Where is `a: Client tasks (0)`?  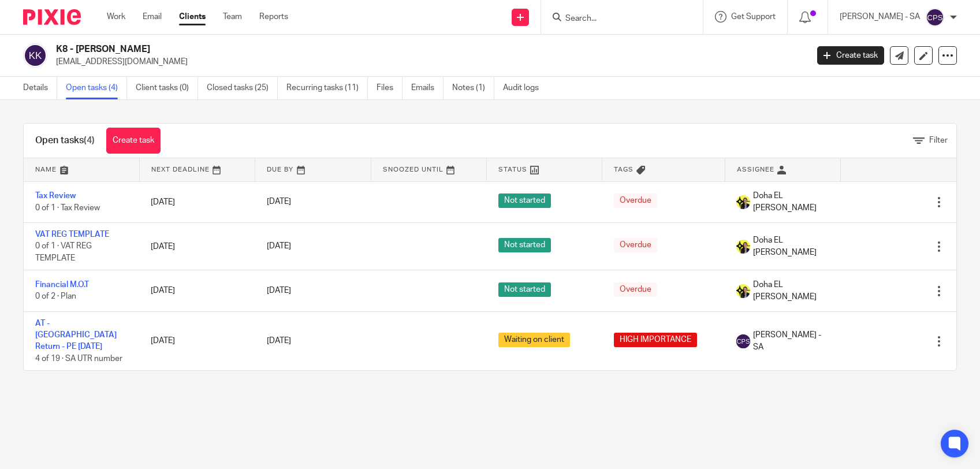
a: Client tasks (0) is located at coordinates (167, 88).